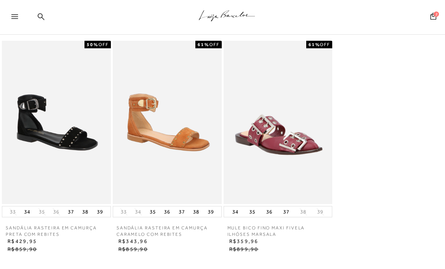 The height and width of the screenshot is (269, 445). Describe the element at coordinates (434, 17) in the screenshot. I see `button: 2` at that location.